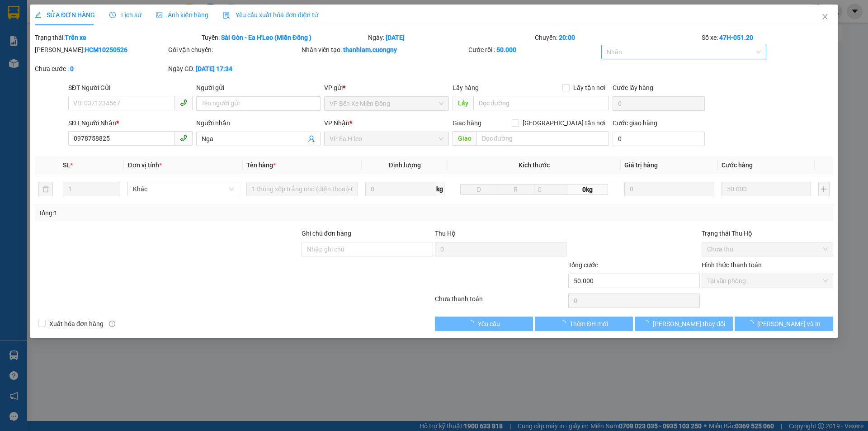 This screenshot has width=868, height=431. I want to click on div: Người nhận, so click(258, 123).